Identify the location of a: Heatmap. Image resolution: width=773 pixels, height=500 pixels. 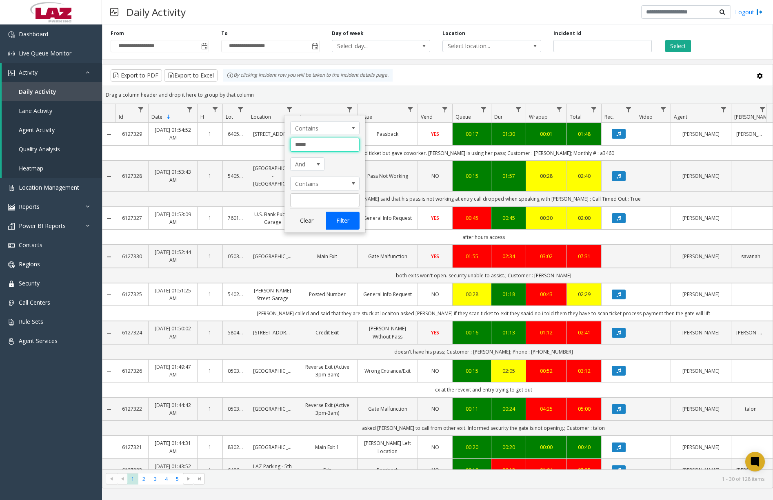
(52, 168).